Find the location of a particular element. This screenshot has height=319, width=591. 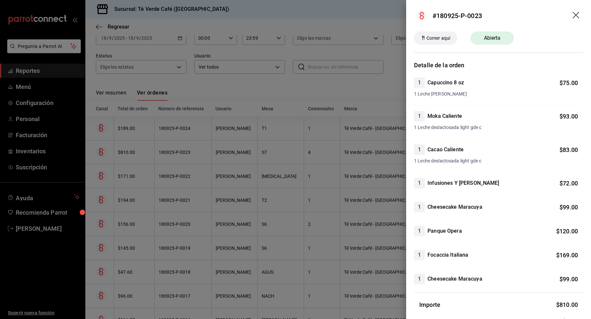

span: Comer aquí is located at coordinates (439, 38).